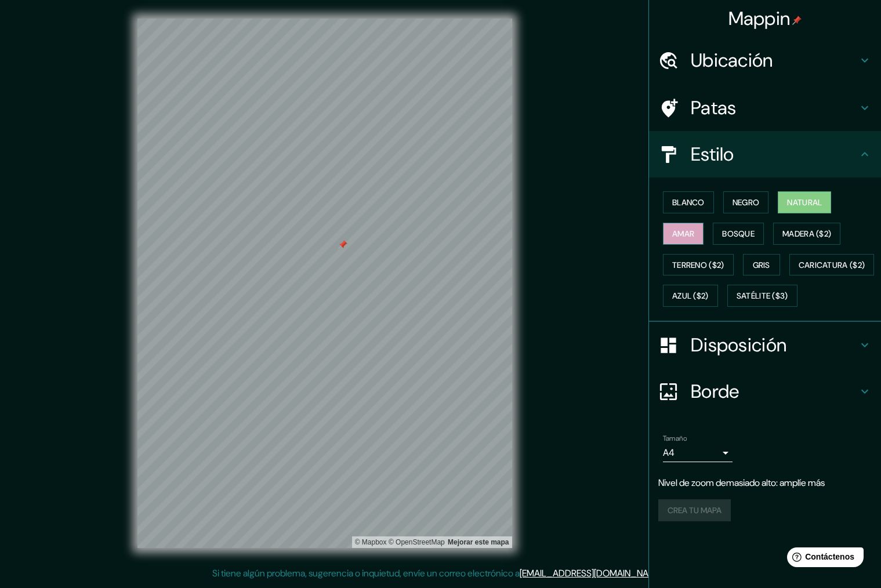 This screenshot has width=881, height=588. Describe the element at coordinates (738, 345) in the screenshot. I see `font: Disposición` at that location.